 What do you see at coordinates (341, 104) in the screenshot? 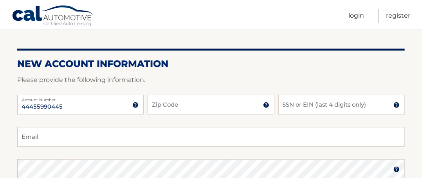
I see `input: SSN or EIN (last 4 digits only)` at bounding box center [341, 104].